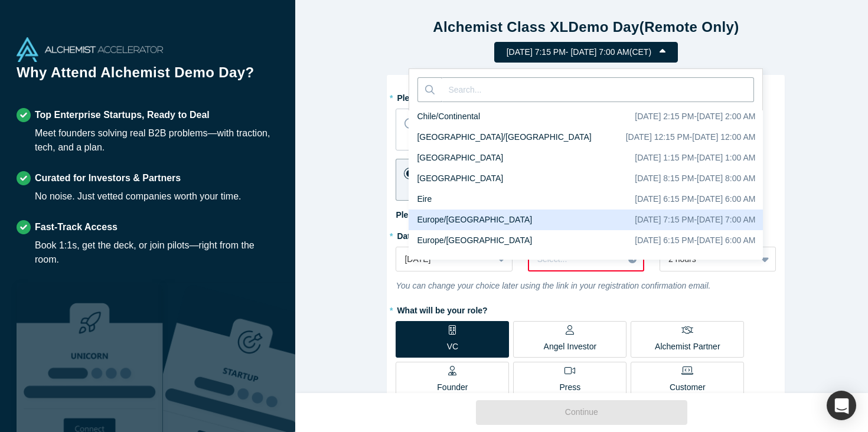  What do you see at coordinates (687, 387) in the screenshot?
I see `p: Customer` at bounding box center [687, 387].